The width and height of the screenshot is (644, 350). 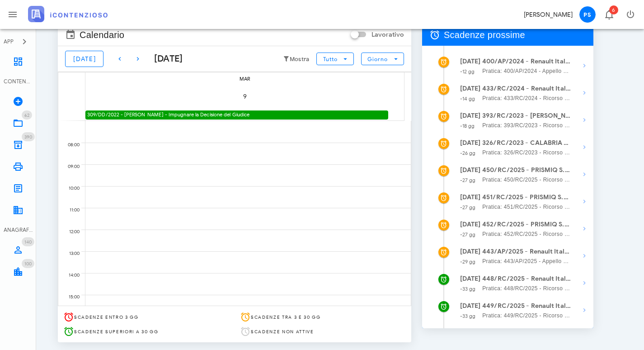 What do you see at coordinates (526, 143) in the screenshot?
I see `strong: 326/RC/2023 - CALABRIA AUTO S.R.L. - Depositare Documenti per Udienza` at bounding box center [526, 143].